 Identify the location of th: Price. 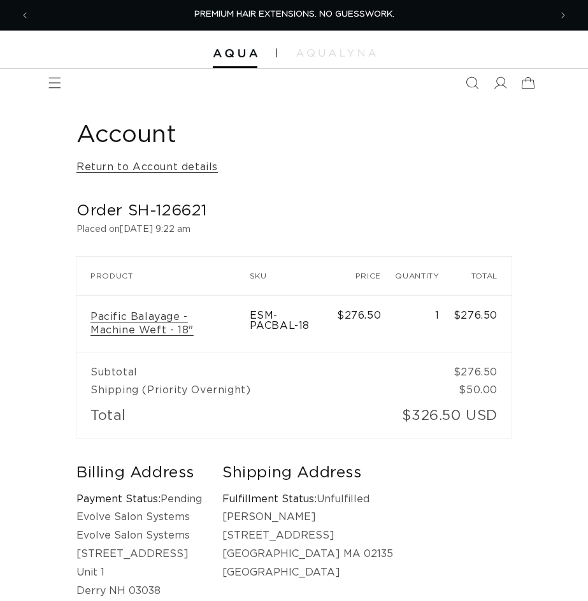
(366, 276).